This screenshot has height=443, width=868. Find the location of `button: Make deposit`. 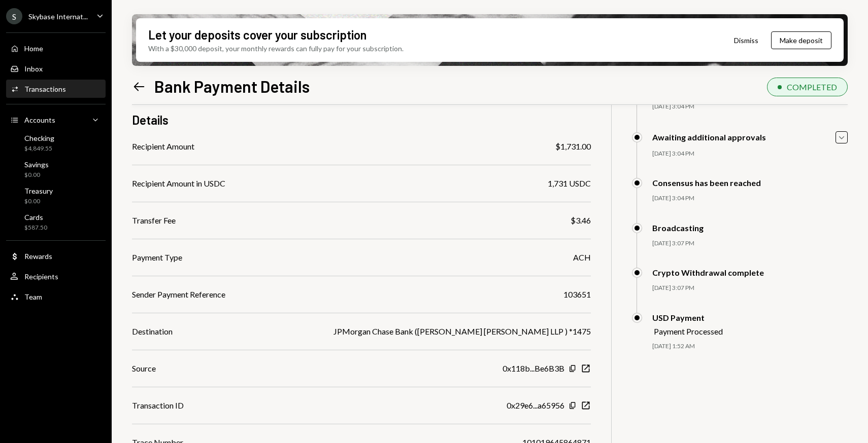

button: Make deposit is located at coordinates (801, 40).